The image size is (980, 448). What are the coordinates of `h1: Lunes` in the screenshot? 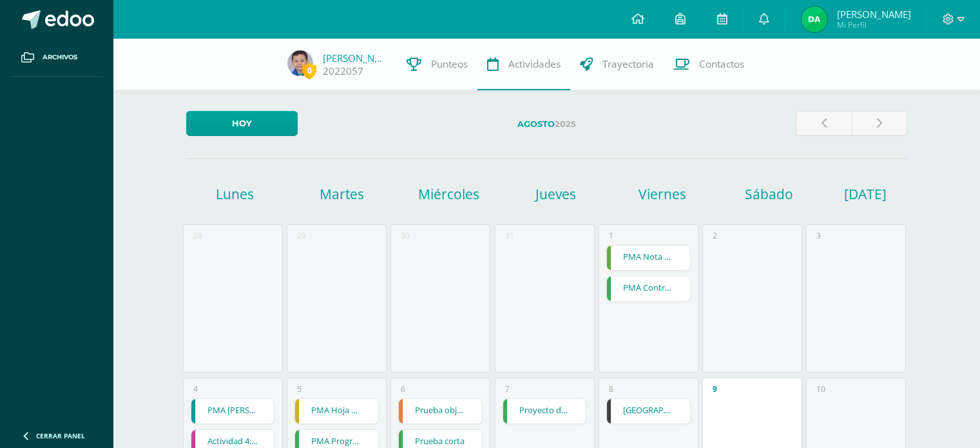 It's located at (235, 194).